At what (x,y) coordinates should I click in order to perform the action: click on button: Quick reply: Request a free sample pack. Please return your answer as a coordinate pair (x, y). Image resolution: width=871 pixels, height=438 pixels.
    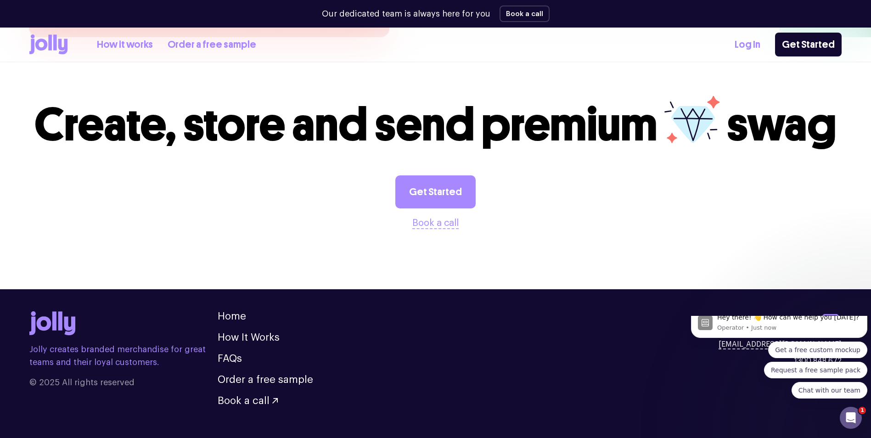
    Looking at the image, I should click on (128, 54).